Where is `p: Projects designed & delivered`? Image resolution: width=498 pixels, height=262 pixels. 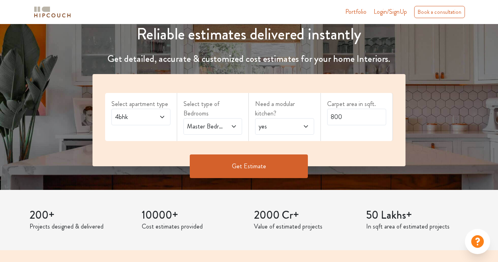 p: Projects designed & delivered is located at coordinates (81, 226).